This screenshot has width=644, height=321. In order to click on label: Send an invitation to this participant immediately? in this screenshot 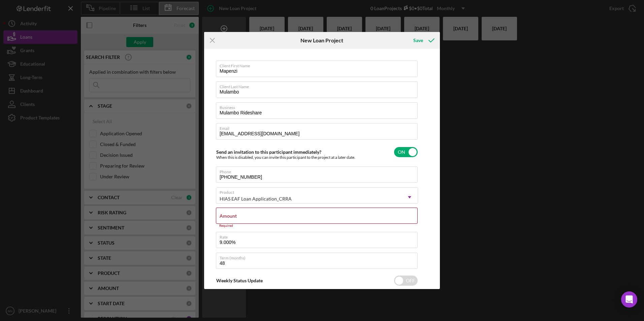, I will do `click(269, 152)`.